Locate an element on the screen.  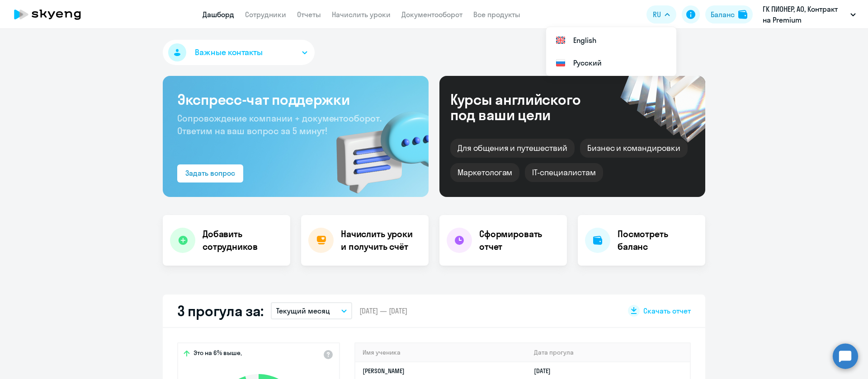
div: Бизнес и командировки is located at coordinates (634, 148).